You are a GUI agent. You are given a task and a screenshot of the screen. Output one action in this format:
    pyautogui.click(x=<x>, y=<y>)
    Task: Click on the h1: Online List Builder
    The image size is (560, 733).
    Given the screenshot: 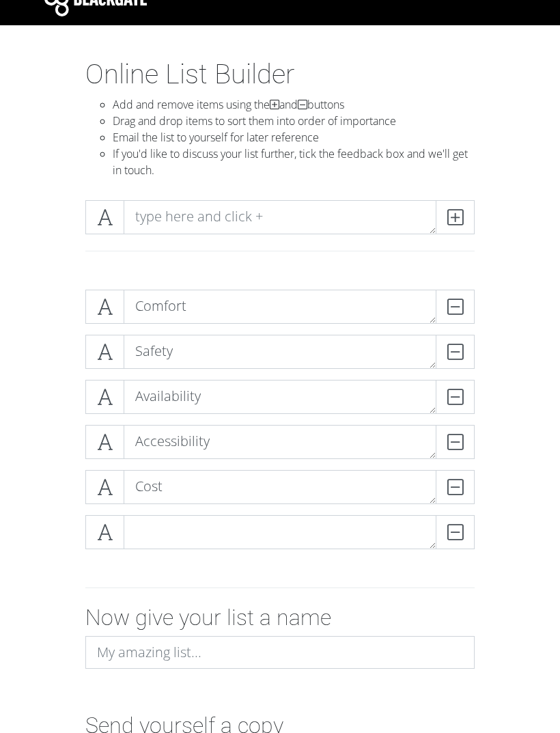 What is the action you would take?
    pyautogui.click(x=280, y=74)
    